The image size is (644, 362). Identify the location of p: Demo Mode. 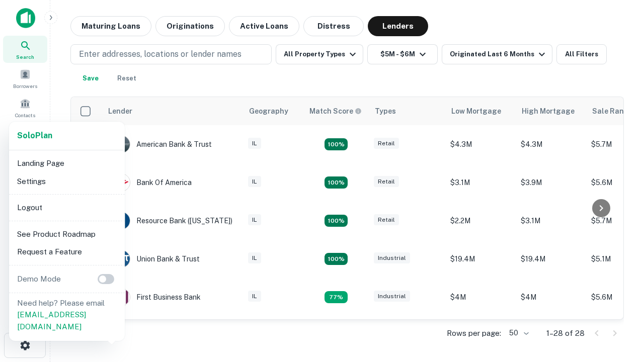
(39, 279).